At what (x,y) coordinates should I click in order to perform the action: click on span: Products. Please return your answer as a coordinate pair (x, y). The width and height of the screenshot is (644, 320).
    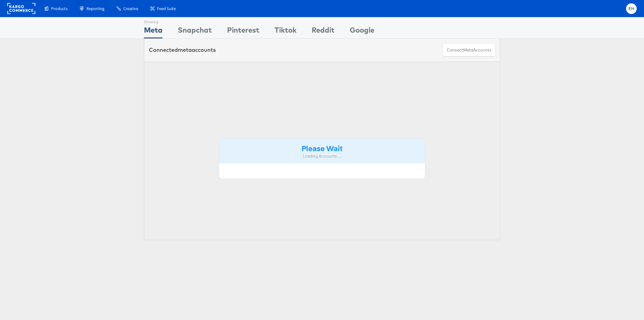
    Looking at the image, I should click on (59, 8).